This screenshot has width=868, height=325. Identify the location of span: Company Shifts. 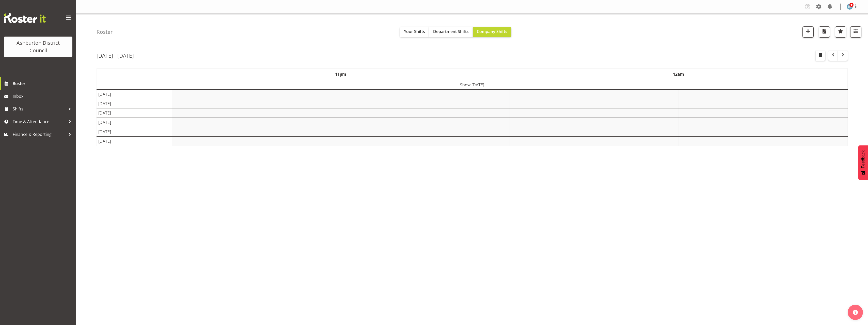
(492, 32).